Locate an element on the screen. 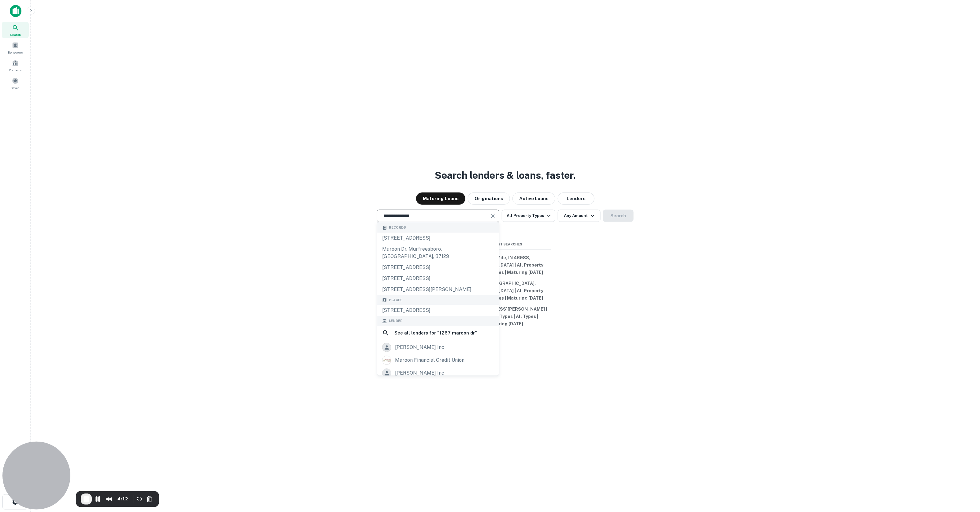 The width and height of the screenshot is (980, 512). a: Saved is located at coordinates (15, 83).